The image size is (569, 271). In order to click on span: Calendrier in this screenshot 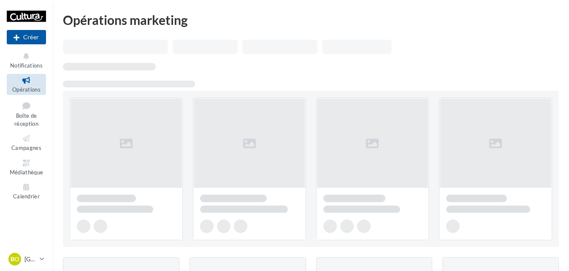, I will do `click(26, 196)`.